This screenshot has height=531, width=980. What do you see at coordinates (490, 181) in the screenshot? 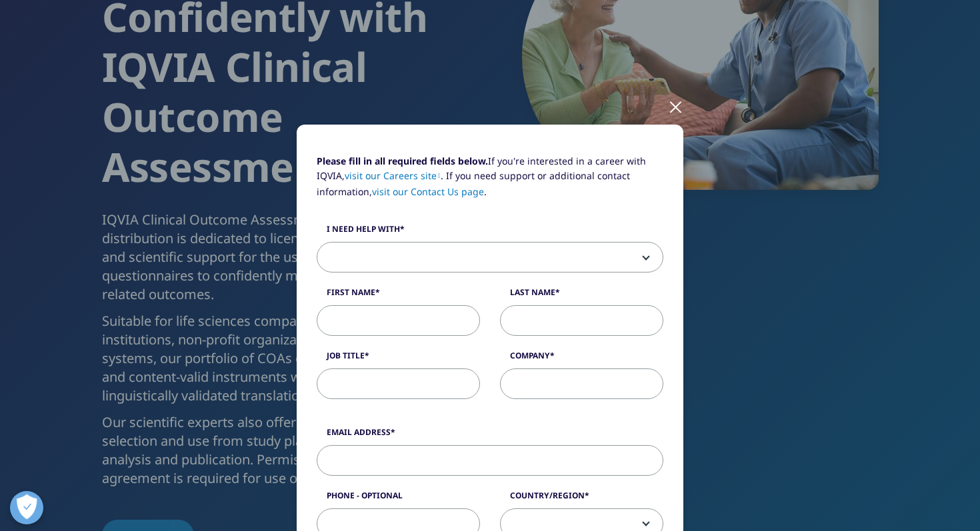
I see `p: If you're interested in a career with IQVIA, . If you need support or additional contact informat...` at bounding box center [490, 181].